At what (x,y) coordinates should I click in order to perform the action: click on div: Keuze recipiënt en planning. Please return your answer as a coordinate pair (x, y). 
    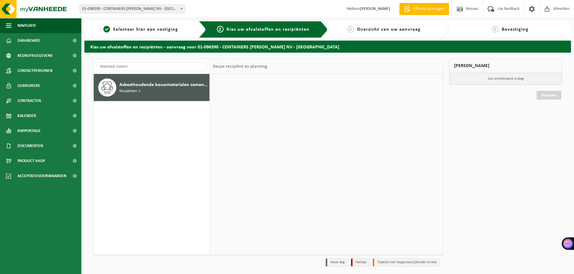
    Looking at the image, I should click on (240, 67).